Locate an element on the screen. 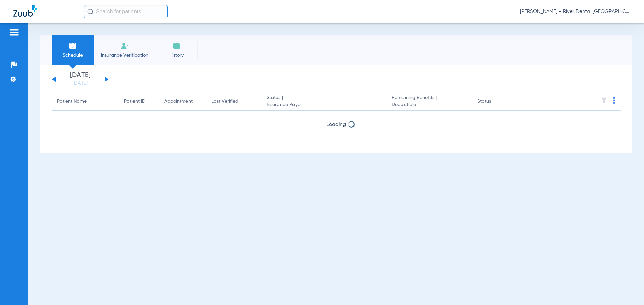 This screenshot has height=305, width=644. th: Status is located at coordinates (494, 102).